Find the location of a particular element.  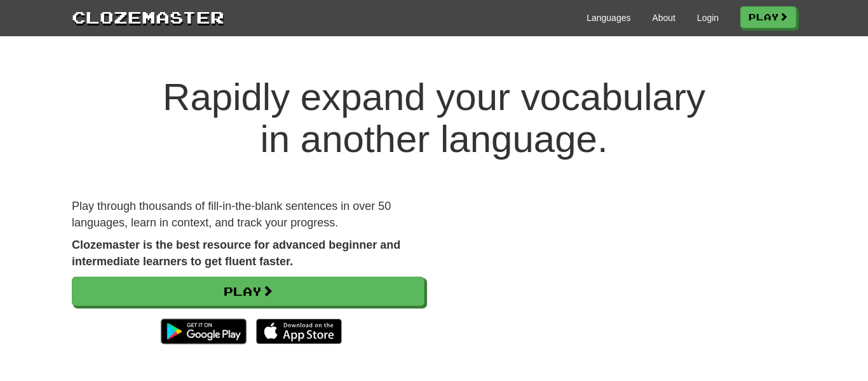

a: About is located at coordinates (663, 18).